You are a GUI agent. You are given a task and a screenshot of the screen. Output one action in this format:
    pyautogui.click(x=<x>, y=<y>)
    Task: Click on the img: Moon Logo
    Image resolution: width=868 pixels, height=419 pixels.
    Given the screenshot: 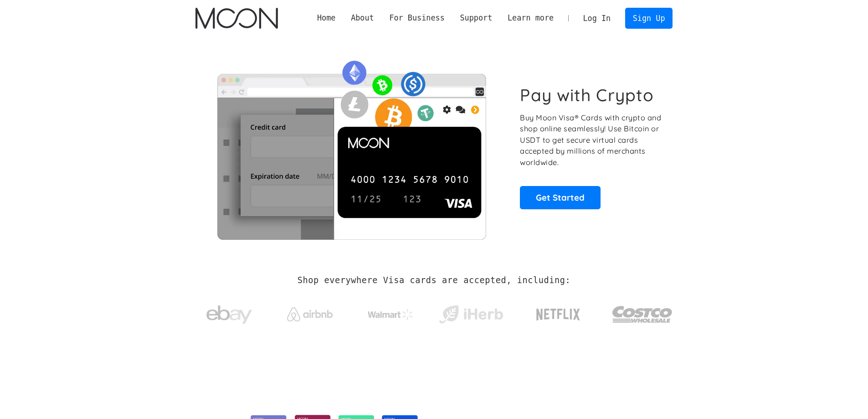 What is the action you would take?
    pyautogui.click(x=236, y=18)
    